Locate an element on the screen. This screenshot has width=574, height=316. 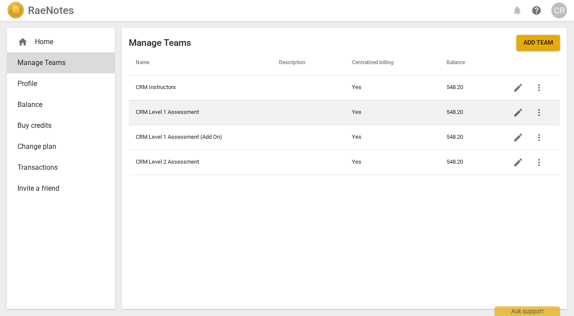
a: Balance is located at coordinates (61, 105).